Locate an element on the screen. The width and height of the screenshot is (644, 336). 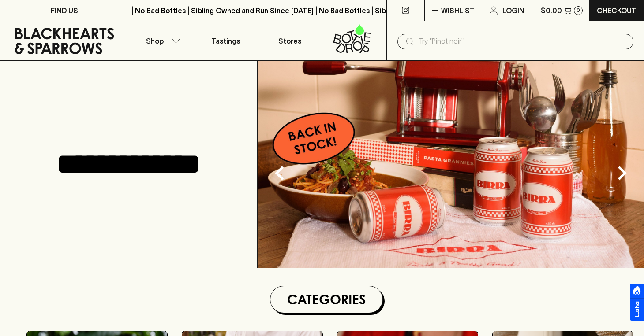
p: Checkout is located at coordinates (616, 10).